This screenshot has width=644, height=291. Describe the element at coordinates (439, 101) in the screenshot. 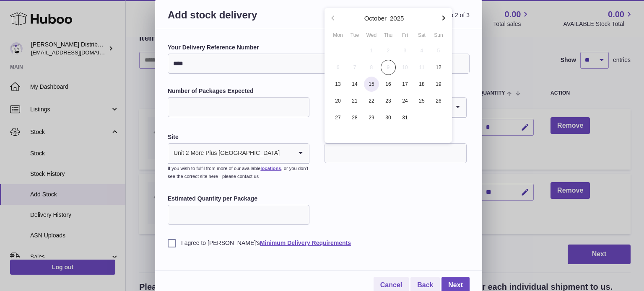

I see `span: 26` at that location.